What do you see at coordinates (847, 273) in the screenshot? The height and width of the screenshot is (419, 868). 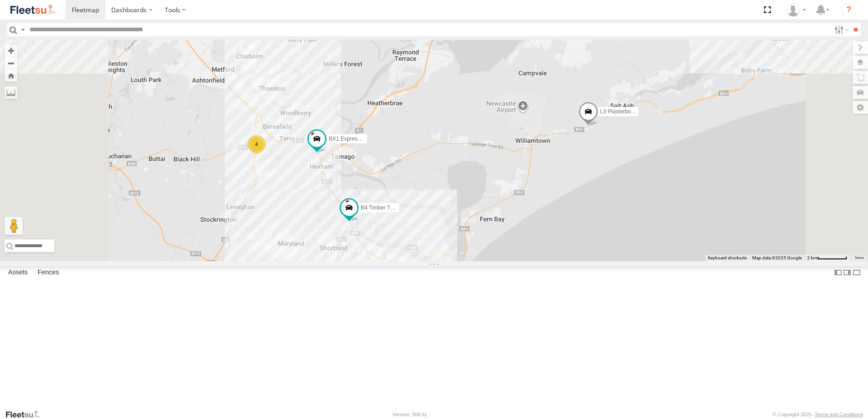 I see `label: Dock Summary Table to the Right` at bounding box center [847, 273].